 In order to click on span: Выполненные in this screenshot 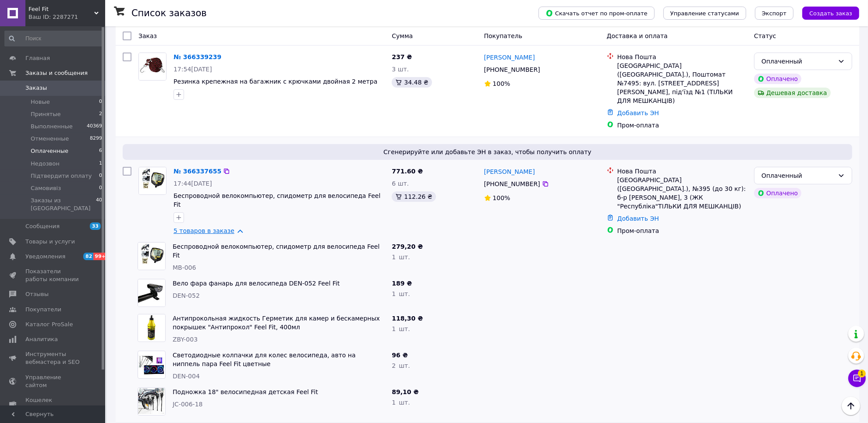, I will do `click(51, 127)`.